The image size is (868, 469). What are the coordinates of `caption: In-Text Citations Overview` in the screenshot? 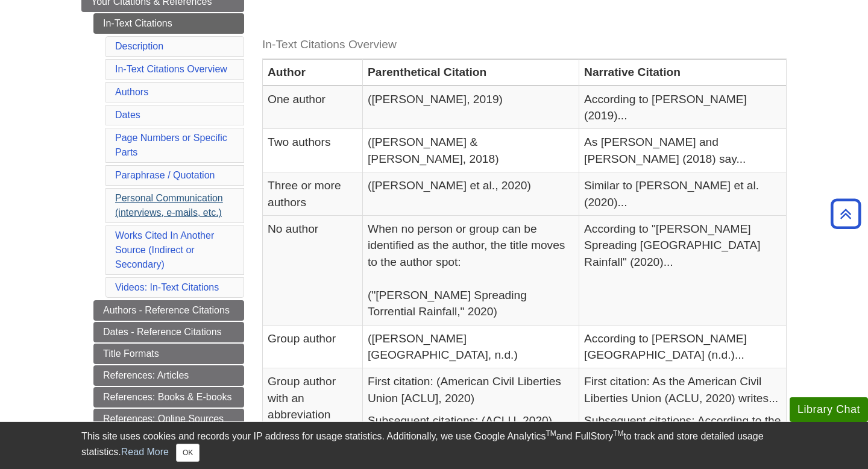 It's located at (524, 45).